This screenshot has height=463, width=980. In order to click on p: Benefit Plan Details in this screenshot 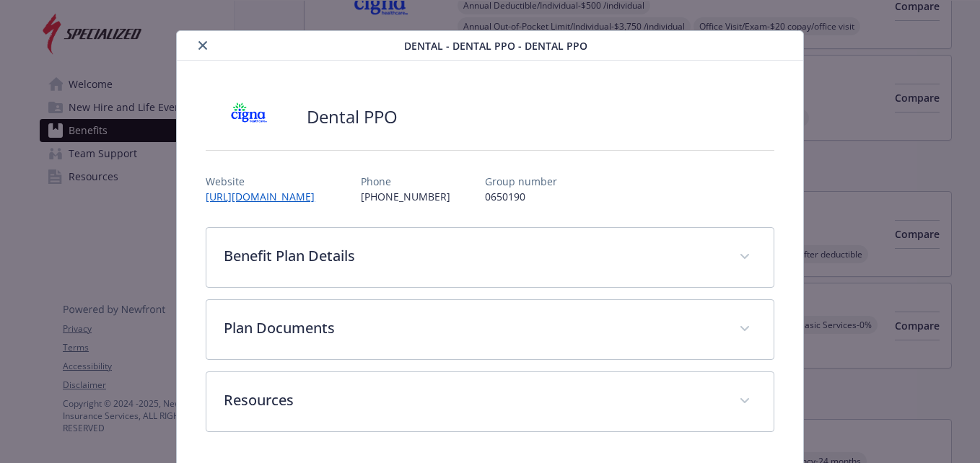, I will do `click(472, 256)`.